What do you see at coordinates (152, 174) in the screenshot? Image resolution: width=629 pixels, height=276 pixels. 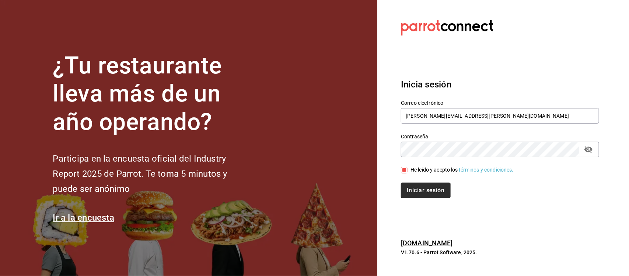 I see `h2: Participa en la encuesta oficial del Industry Report 2025 de Parrot. Te toma 5 minutos y puede se...` at bounding box center [152, 174].